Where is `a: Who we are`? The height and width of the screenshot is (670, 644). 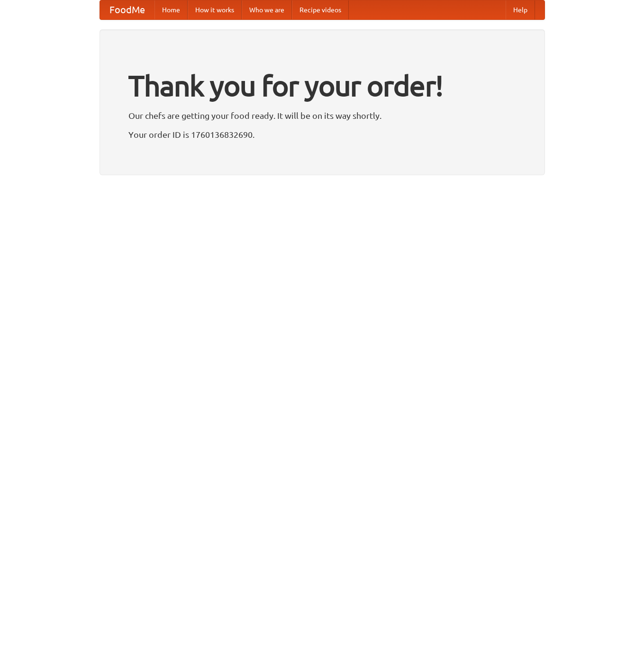 a: Who we are is located at coordinates (267, 10).